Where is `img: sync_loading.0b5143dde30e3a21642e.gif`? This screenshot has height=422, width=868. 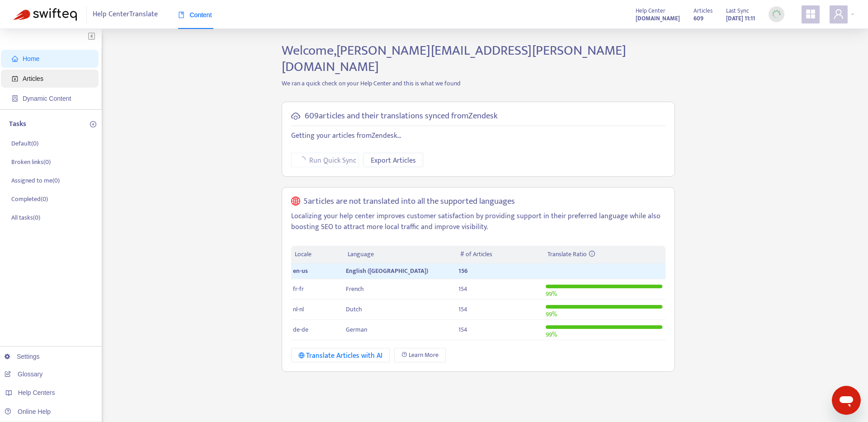 img: sync_loading.0b5143dde30e3a21642e.gif is located at coordinates (776, 14).